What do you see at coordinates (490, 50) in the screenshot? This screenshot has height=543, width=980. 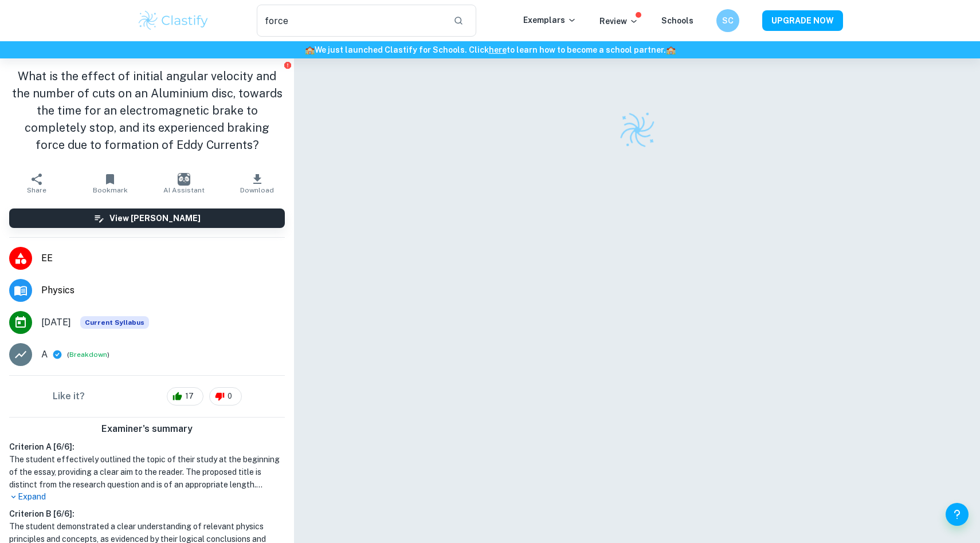 I see `h6: We just launched Clastify for Schools. Click to learn how to become a school partner.` at bounding box center [490, 50].